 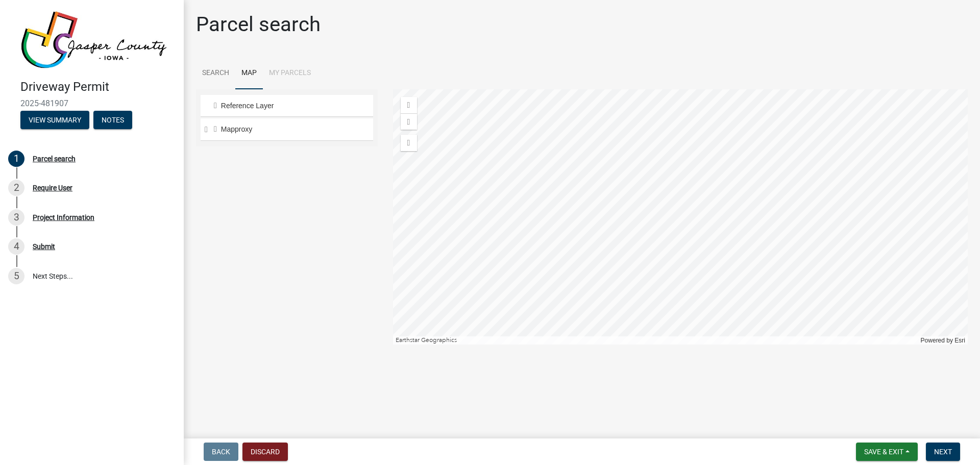 What do you see at coordinates (409, 143) in the screenshot?
I see `div: Find my location` at bounding box center [409, 143].